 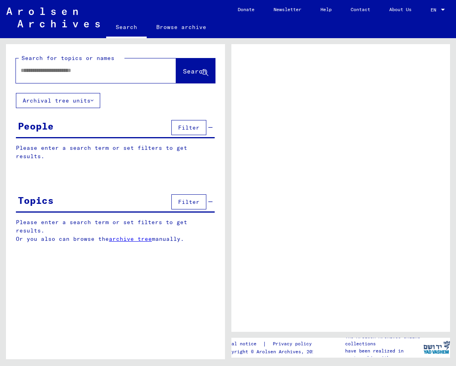 I want to click on p: Please enter a search term or set filters to get results., so click(x=115, y=152).